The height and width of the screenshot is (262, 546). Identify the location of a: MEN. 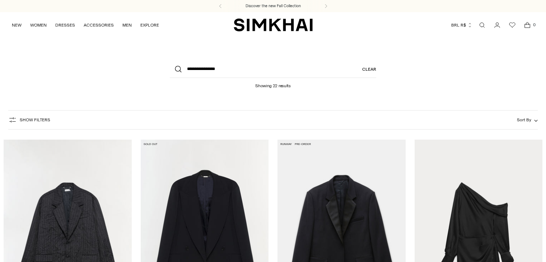
(127, 25).